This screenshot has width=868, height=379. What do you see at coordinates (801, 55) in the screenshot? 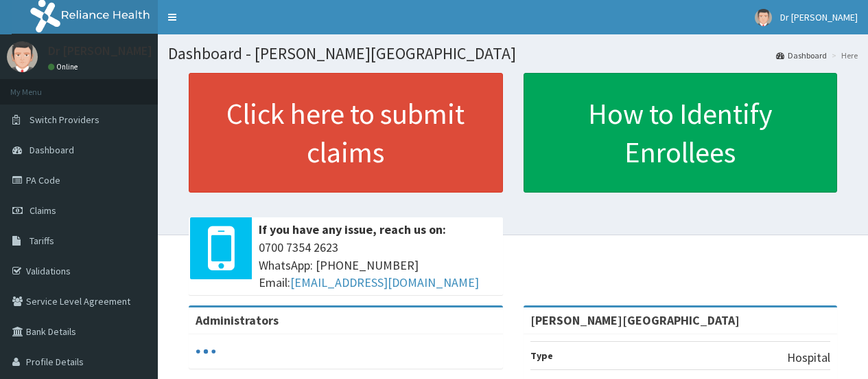
I see `a: Dashboard` at bounding box center [801, 55].